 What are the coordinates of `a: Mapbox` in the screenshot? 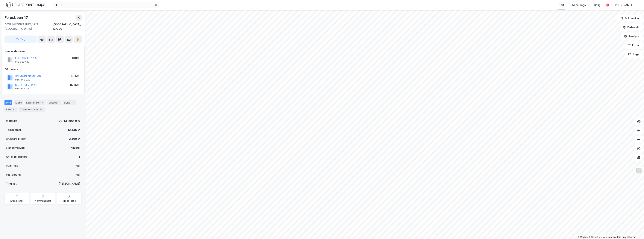 It's located at (583, 237).